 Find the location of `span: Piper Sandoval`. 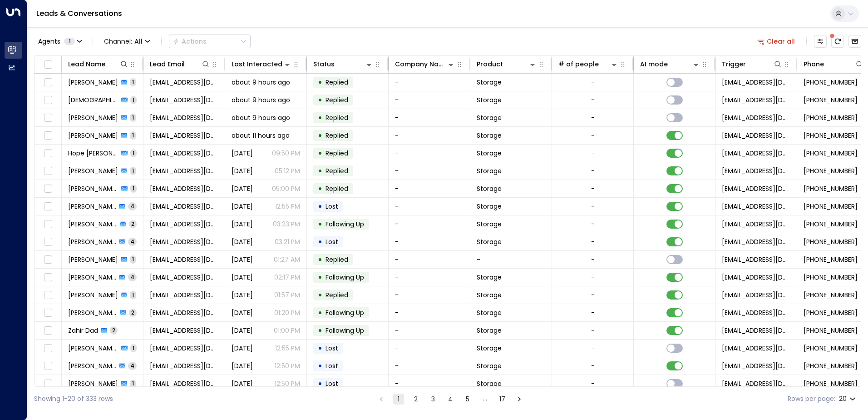

span: Piper Sandoval is located at coordinates (93, 136).